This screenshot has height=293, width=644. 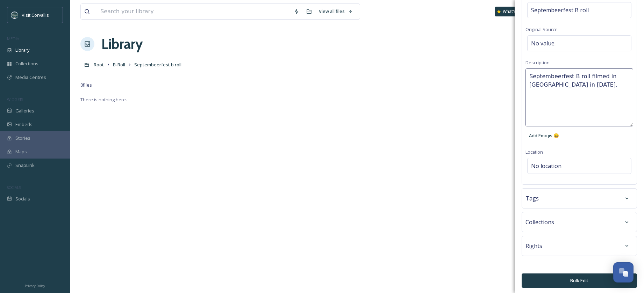 What do you see at coordinates (560, 10) in the screenshot?
I see `span: Septembeerfest B roll` at bounding box center [560, 10].